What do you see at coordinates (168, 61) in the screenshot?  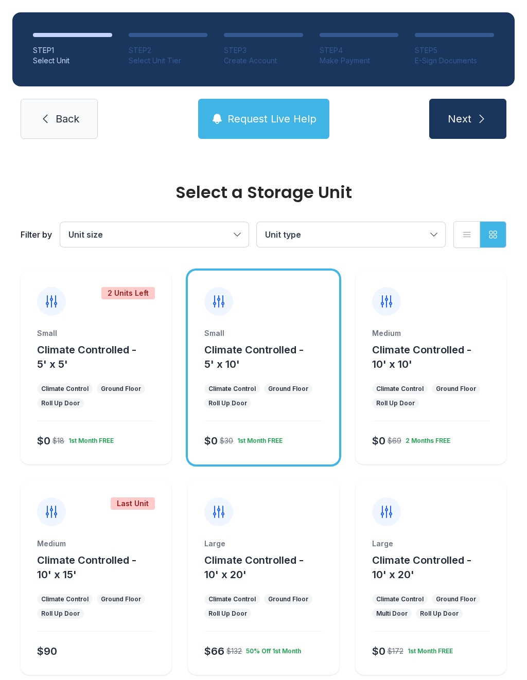 I see `div: Select Unit Tier` at bounding box center [168, 61].